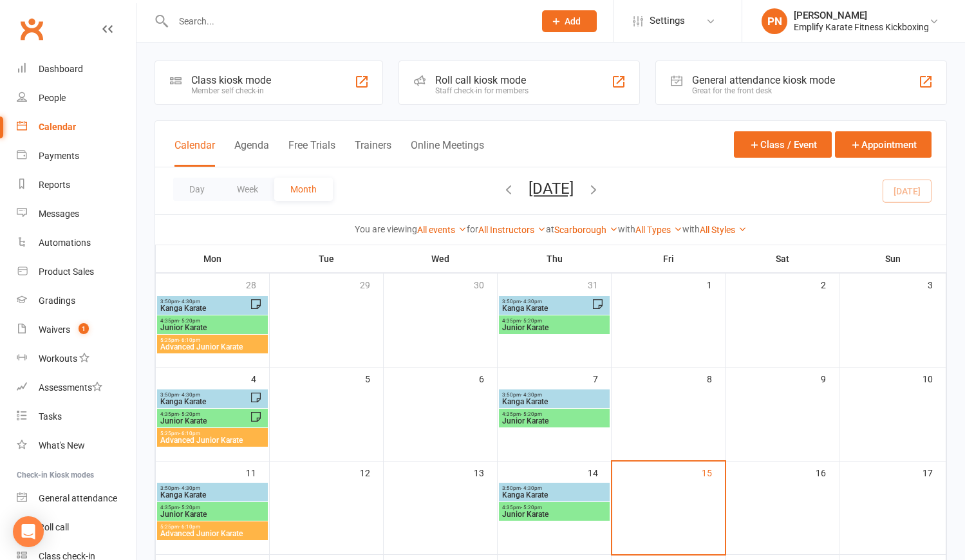 This screenshot has width=965, height=560. I want to click on div: 12, so click(371, 471).